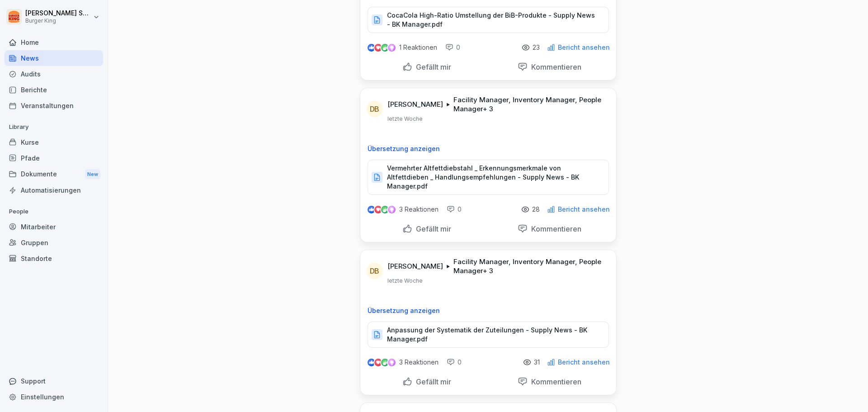 Image resolution: width=868 pixels, height=412 pixels. I want to click on a: Einstellungen, so click(54, 397).